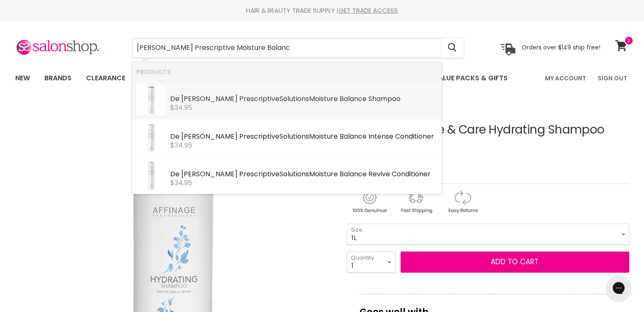 The height and width of the screenshot is (312, 644). Describe the element at coordinates (369, 202) in the screenshot. I see `img: genuine.gif` at that location.